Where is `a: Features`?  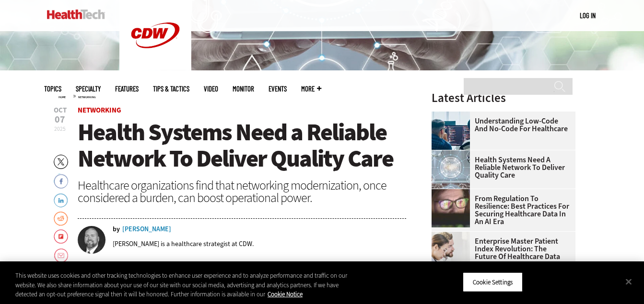
a: Features is located at coordinates (127, 88).